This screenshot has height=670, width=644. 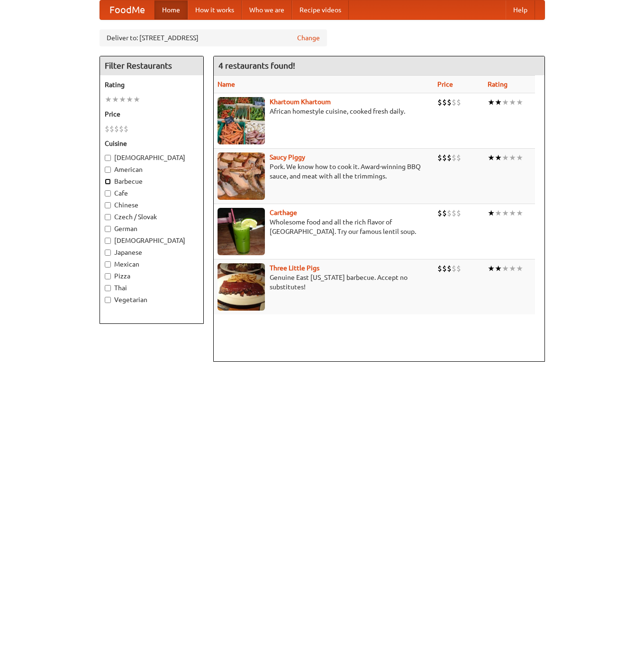 What do you see at coordinates (215, 10) in the screenshot?
I see `a: How it works` at bounding box center [215, 10].